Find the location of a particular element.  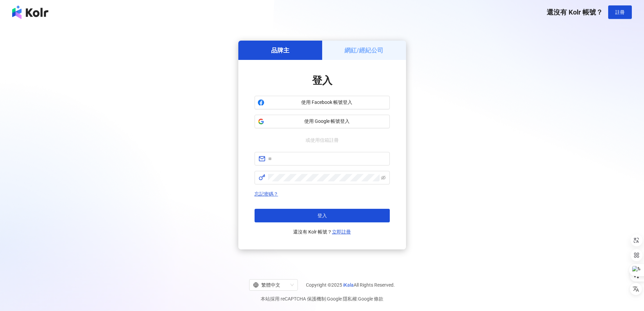

span: 或使用信箱註冊 is located at coordinates (322, 140).